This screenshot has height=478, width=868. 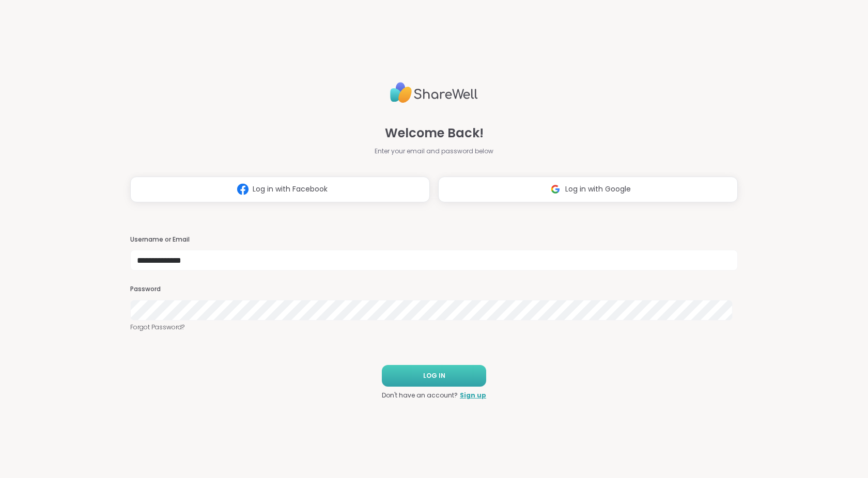 What do you see at coordinates (434, 133) in the screenshot?
I see `span: Welcome Back!` at bounding box center [434, 133].